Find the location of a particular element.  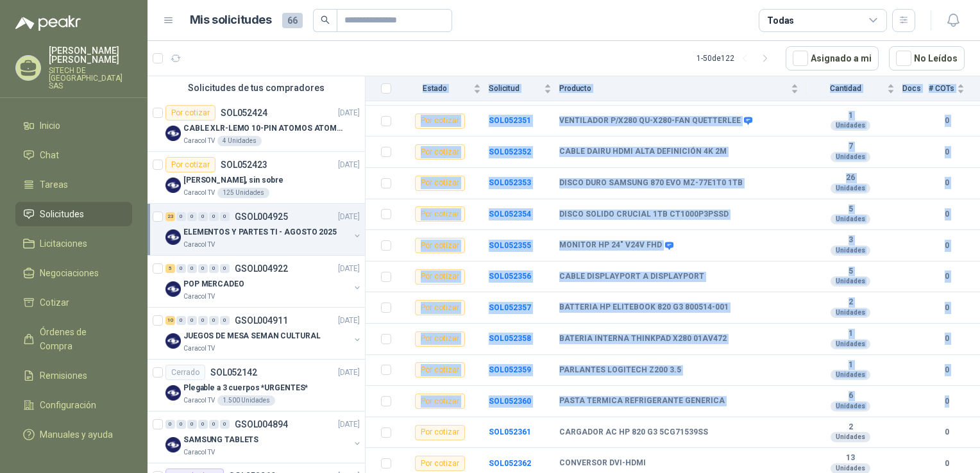

th: # COTs is located at coordinates (955, 89).